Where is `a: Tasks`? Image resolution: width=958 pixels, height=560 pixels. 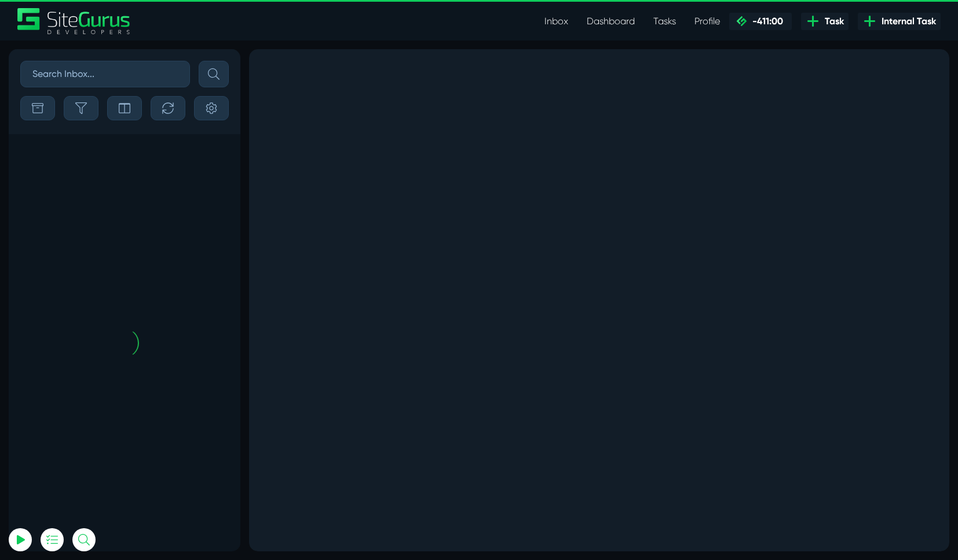
a: Tasks is located at coordinates (664, 21).